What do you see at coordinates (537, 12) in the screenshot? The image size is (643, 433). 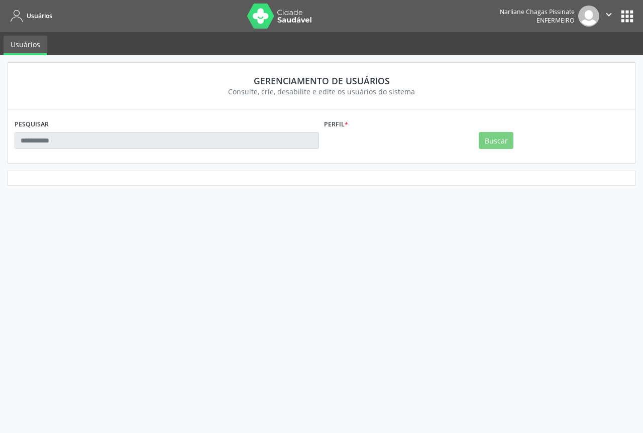 I see `div: Narliane Chagas Pissinate` at bounding box center [537, 12].